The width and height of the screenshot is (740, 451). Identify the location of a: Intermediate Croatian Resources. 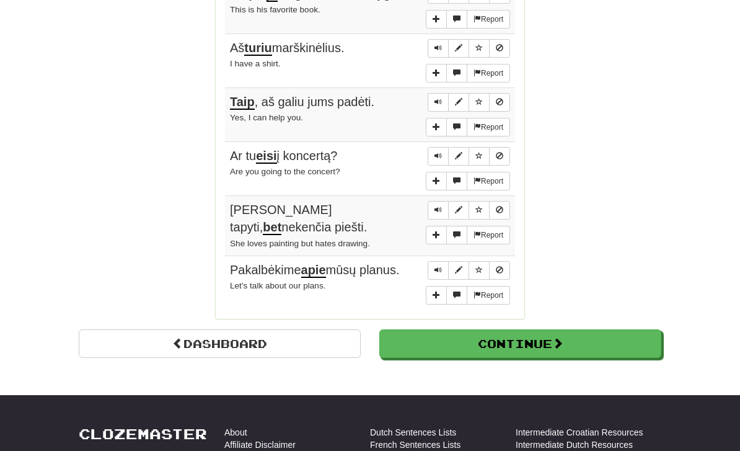
(579, 432).